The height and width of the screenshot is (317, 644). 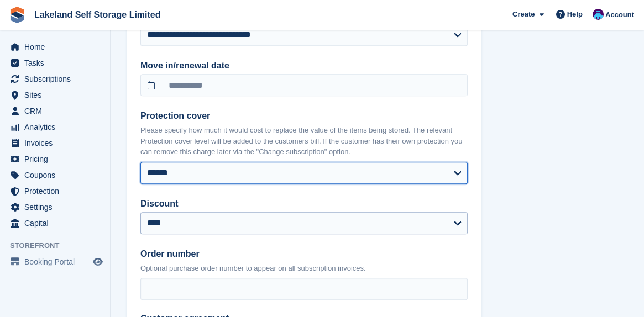 What do you see at coordinates (304, 269) in the screenshot?
I see `p: Optional purchase order number to appear on all subscription invoices.` at bounding box center [304, 269].